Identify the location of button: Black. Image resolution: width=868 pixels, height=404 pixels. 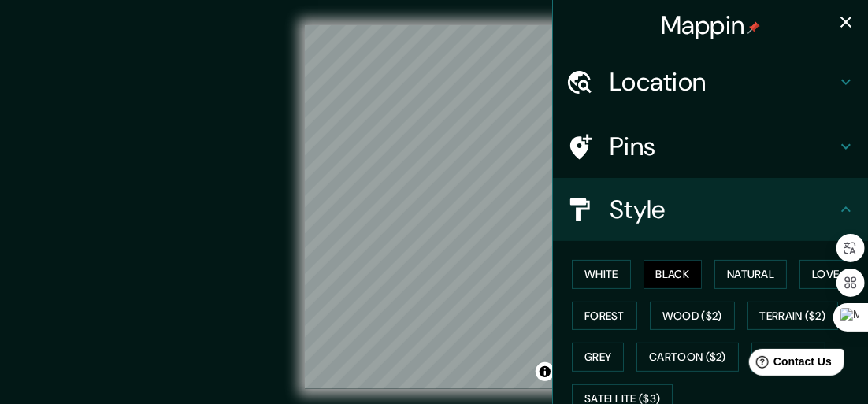
(673, 274).